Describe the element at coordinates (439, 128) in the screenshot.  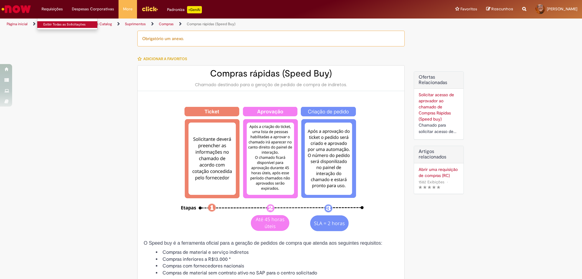
I see `div: Chamado para solicitar acesso de aprovador ao ticket de Speed buy` at that location.